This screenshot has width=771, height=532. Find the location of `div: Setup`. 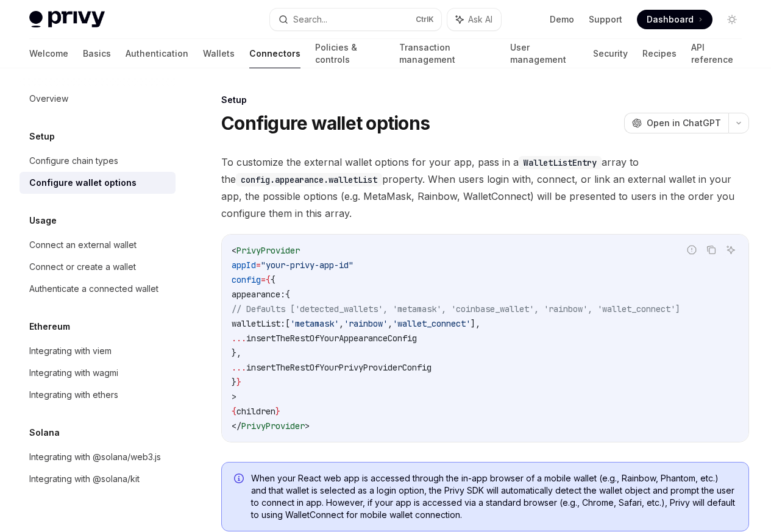

div: Setup is located at coordinates (485, 100).